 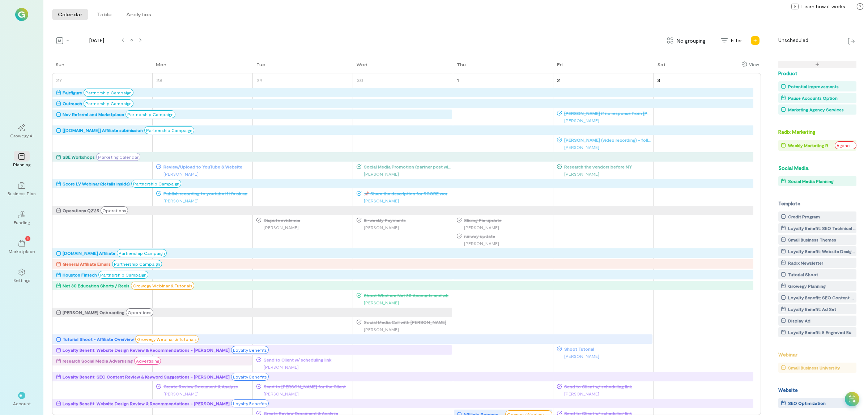 What do you see at coordinates (21, 189) in the screenshot?
I see `a: Business Plan` at bounding box center [21, 189].